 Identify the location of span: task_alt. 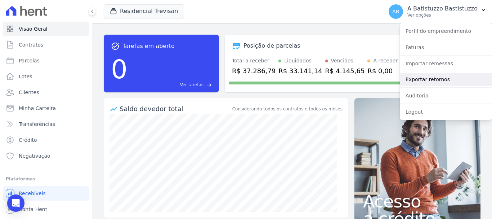
(115, 46).